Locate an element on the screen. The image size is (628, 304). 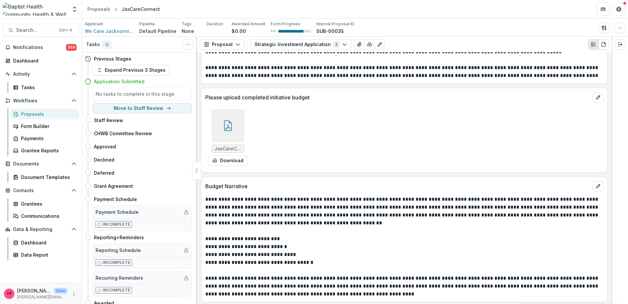
a: Grantees is located at coordinates (45, 203).